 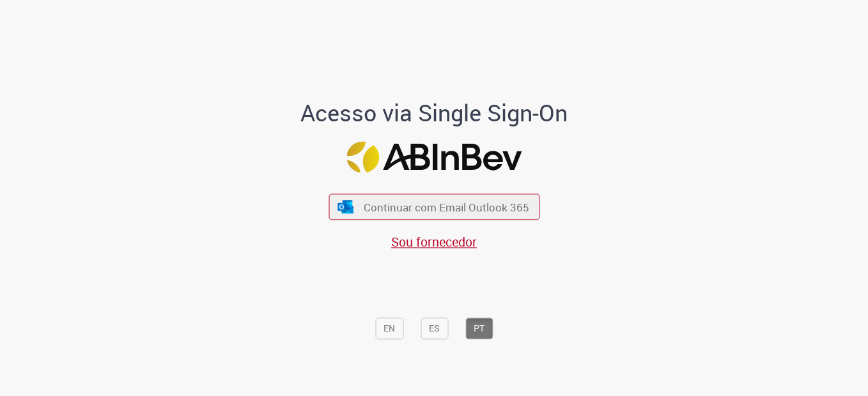 I want to click on span: Sou fornecedor, so click(x=434, y=242).